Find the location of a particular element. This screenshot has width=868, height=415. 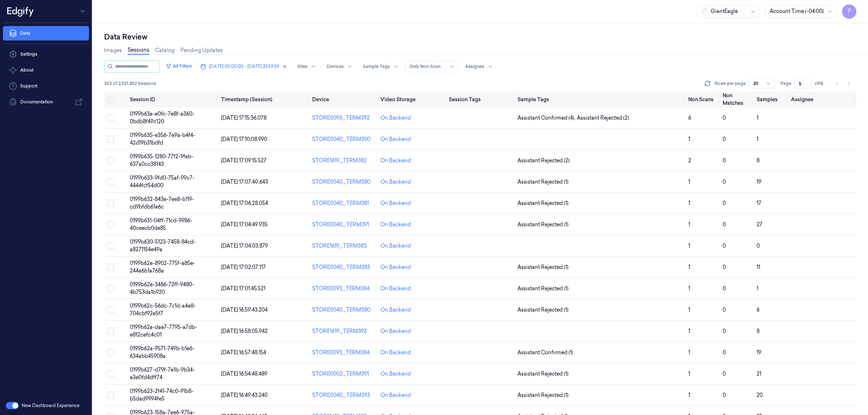

div: STORE0002_TERM391 is located at coordinates (343, 374).